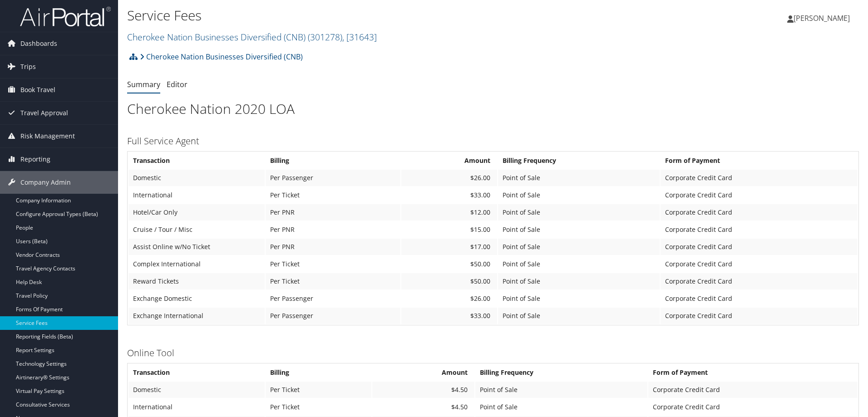 The height and width of the screenshot is (417, 868). Describe the element at coordinates (66, 17) in the screenshot. I see `img: airportal-logo.png` at that location.